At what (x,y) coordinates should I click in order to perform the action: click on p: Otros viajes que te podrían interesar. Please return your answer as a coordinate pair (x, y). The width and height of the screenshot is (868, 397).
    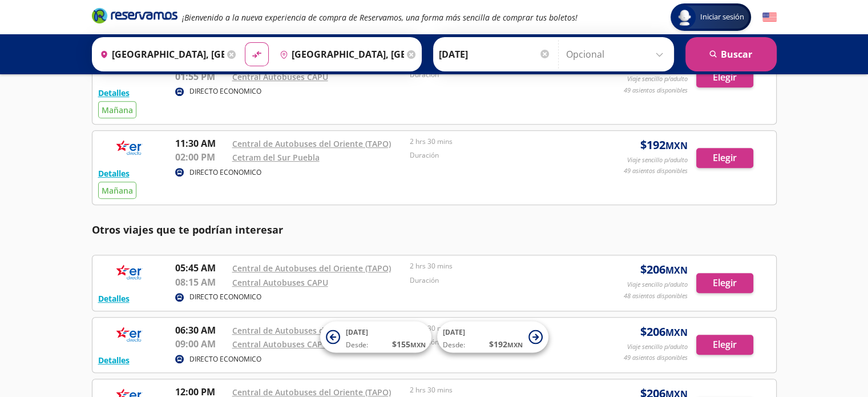
    Looking at the image, I should click on (434, 230).